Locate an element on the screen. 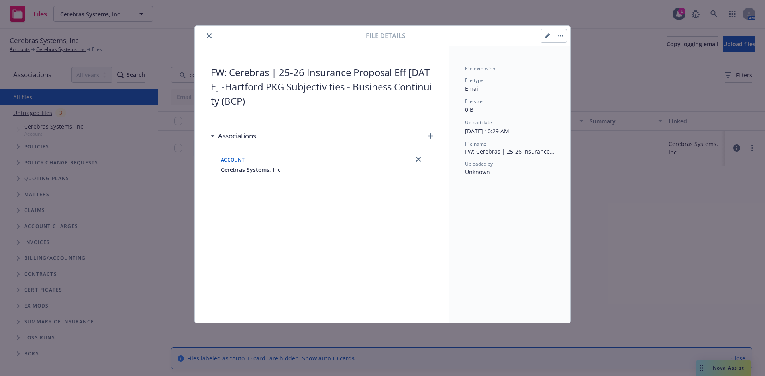  a: close is located at coordinates (418, 159).